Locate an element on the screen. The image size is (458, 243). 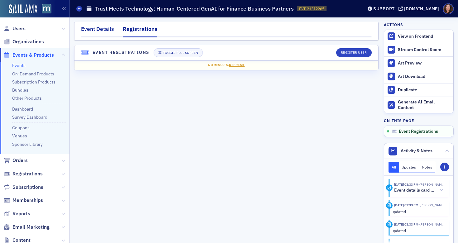
a: Events & Products is located at coordinates (29, 55).